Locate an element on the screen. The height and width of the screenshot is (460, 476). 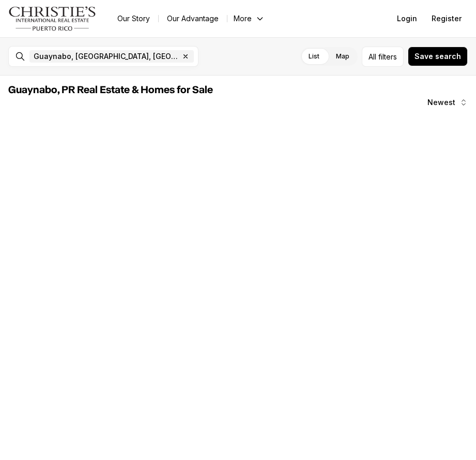
a: logo is located at coordinates (52, 19).